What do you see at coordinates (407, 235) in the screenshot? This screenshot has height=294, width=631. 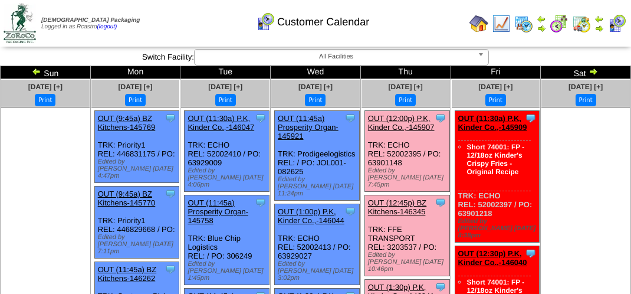 I see `div: TRK: FFE TRANSPORT REL: 3203537 / PO:` at bounding box center [407, 235].